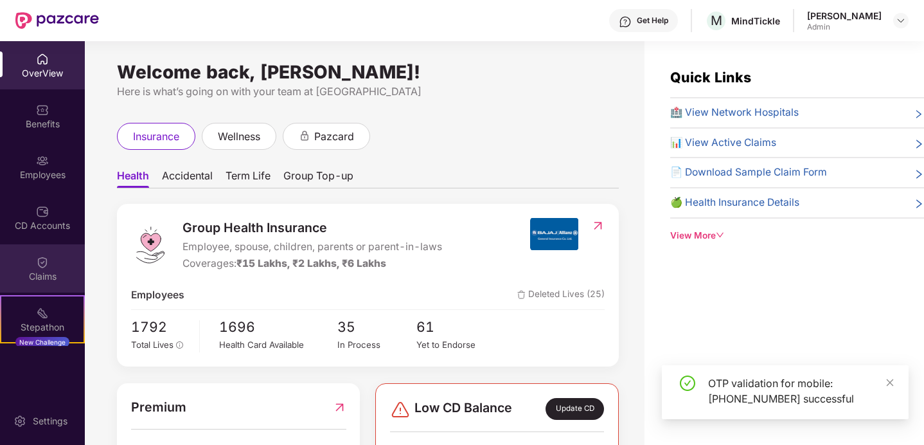 Image resolution: width=924 pixels, height=445 pixels. Describe the element at coordinates (721, 235) in the screenshot. I see `span: down` at that location.